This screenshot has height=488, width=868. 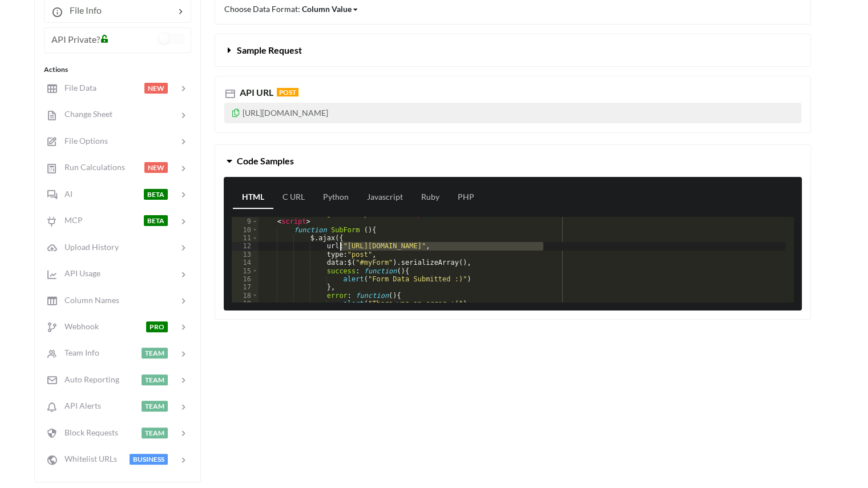 What do you see at coordinates (65, 194) in the screenshot?
I see `span: AI` at bounding box center [65, 194].